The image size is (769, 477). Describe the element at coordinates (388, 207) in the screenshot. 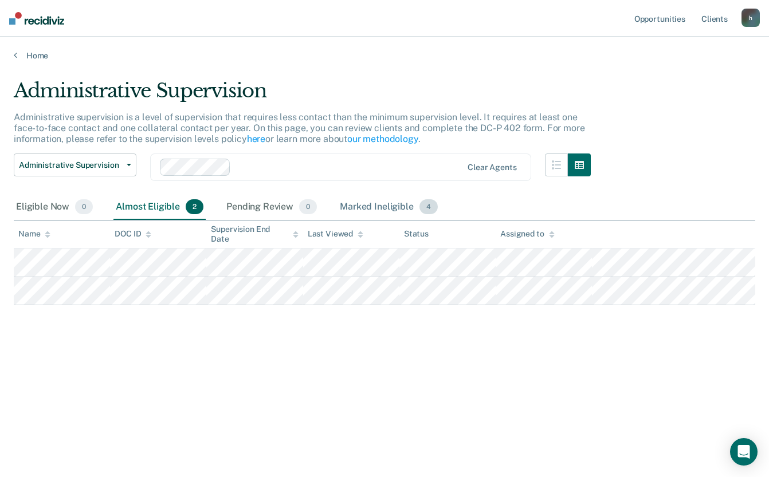

I see `div: Marked Ineligible4` at that location.